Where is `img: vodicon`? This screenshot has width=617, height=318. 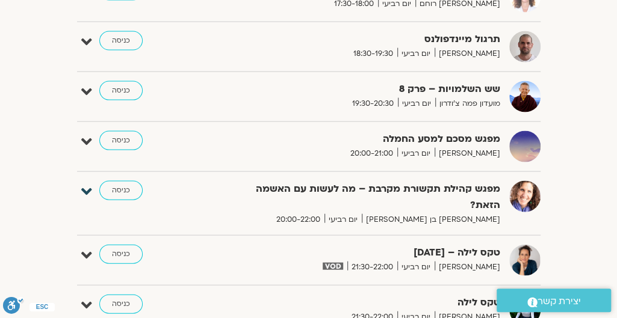 img: vodicon is located at coordinates (332, 266).